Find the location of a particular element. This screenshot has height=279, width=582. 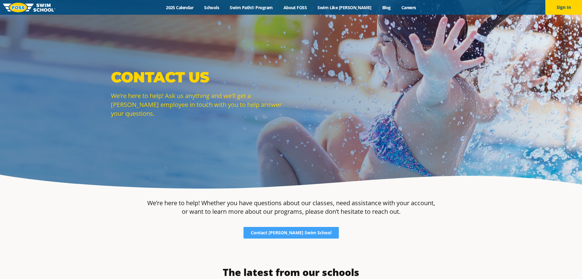

a: 2025 Calendar is located at coordinates (180, 7).